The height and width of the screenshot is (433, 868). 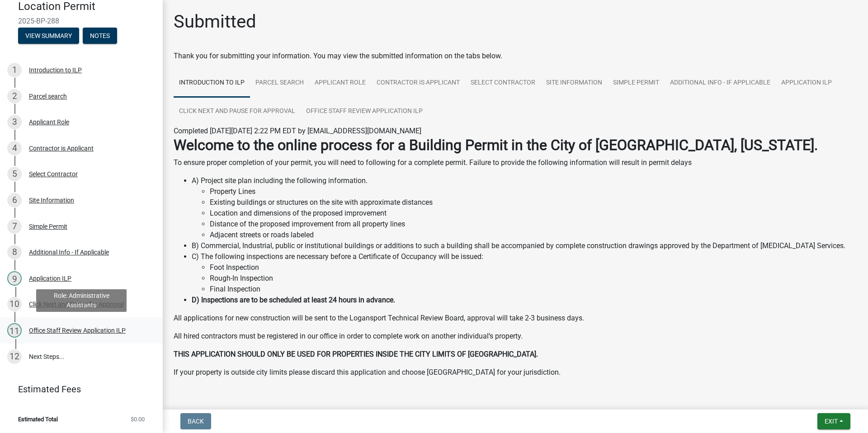 I want to click on button: Back, so click(x=196, y=421).